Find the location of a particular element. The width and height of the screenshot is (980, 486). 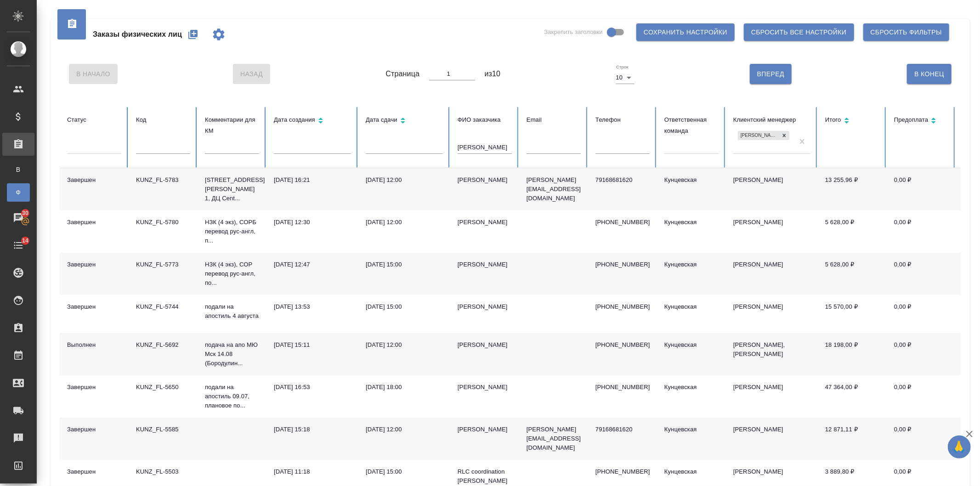

span: 14 is located at coordinates (26, 241).